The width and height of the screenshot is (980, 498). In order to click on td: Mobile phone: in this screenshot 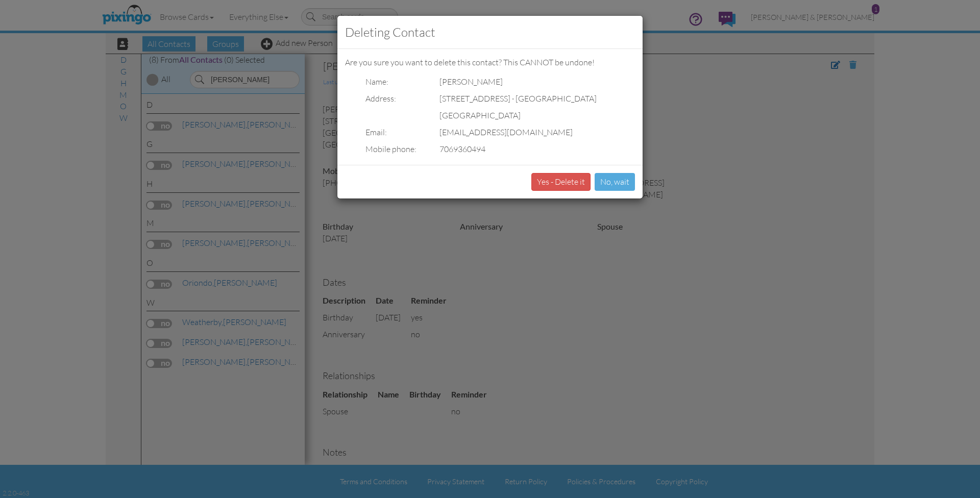, I will do `click(381, 149)`.